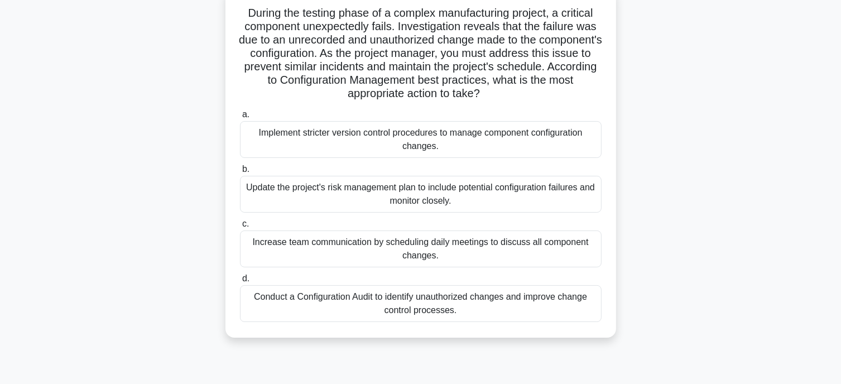 The height and width of the screenshot is (384, 841). I want to click on div: Update the project's risk management plan to include potential configuration failures and monitor..., so click(421, 194).